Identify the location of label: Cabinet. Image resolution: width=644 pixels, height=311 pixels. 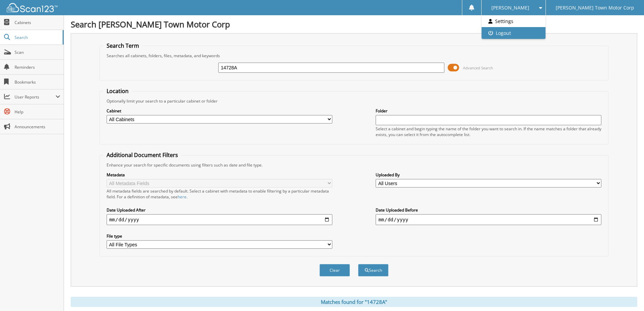
(219, 111).